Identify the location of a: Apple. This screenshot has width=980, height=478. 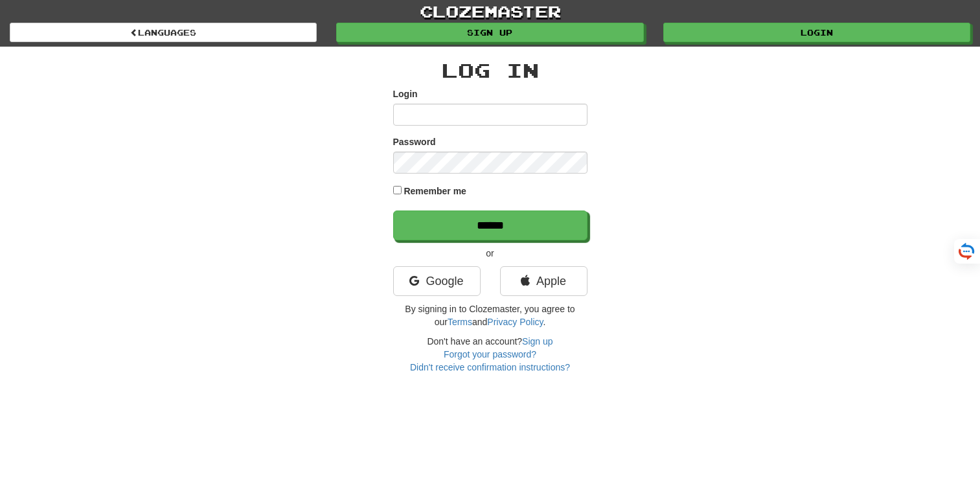
(543, 282).